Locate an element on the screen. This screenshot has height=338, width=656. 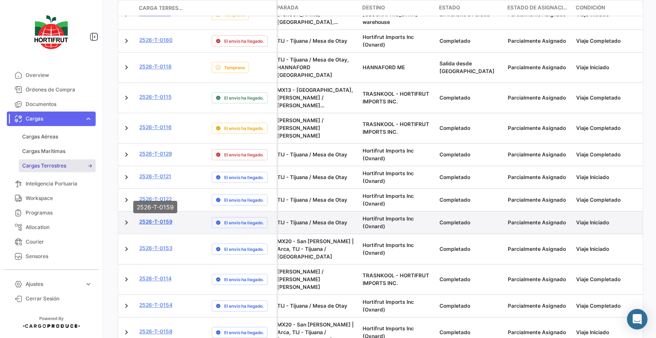
datatable-header-cell: Estado de Envio is located at coordinates (242, 8).